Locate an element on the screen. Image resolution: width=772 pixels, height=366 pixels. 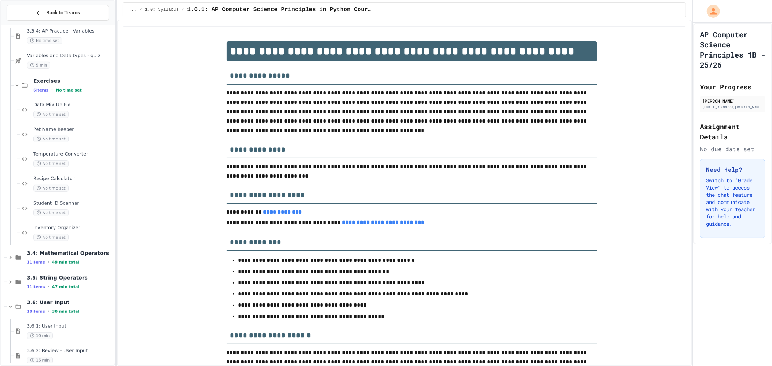
h2: Assignment Details is located at coordinates (733, 132).